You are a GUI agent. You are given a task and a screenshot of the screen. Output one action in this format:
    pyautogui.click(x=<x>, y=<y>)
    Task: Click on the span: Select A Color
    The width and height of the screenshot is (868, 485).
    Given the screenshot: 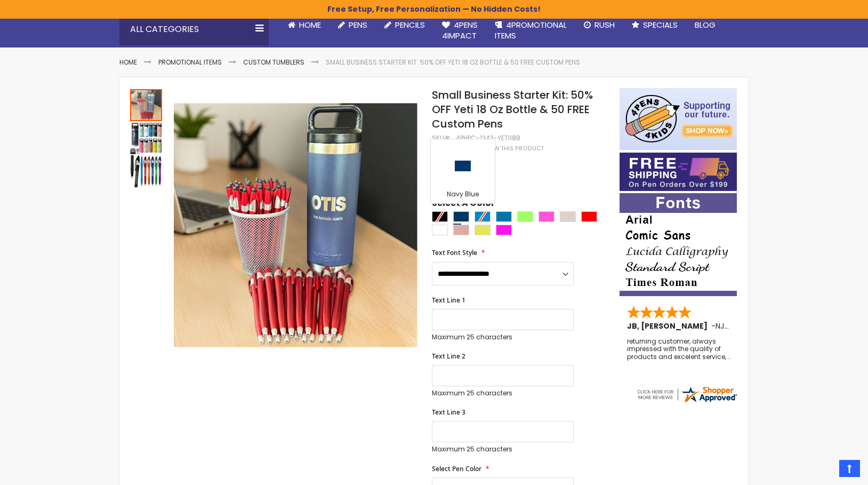 What is the action you would take?
    pyautogui.click(x=463, y=204)
    